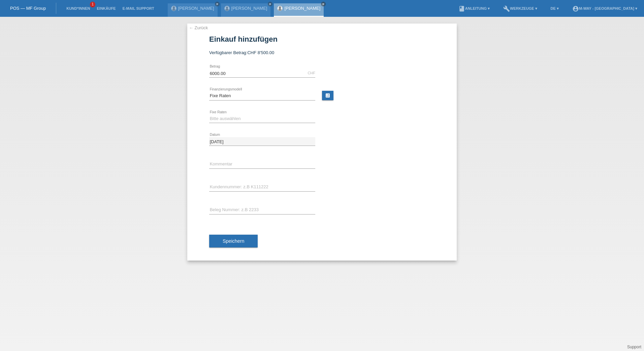  Describe the element at coordinates (28, 8) in the screenshot. I see `a: POS — MF Group` at that location.